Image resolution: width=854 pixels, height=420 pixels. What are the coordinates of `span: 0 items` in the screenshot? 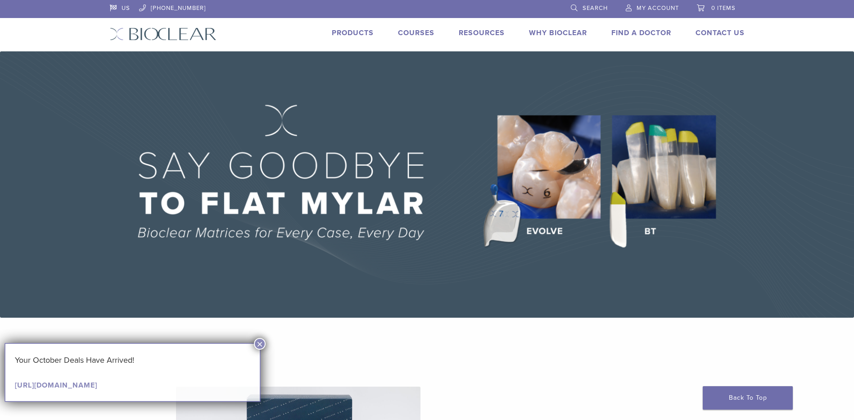 It's located at (724, 8).